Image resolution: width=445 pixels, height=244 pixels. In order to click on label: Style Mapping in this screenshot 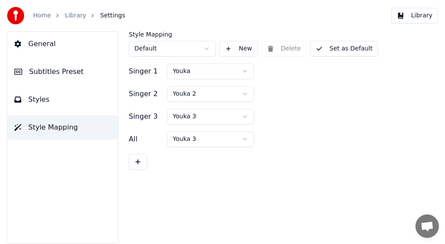, I will do `click(172, 34)`.